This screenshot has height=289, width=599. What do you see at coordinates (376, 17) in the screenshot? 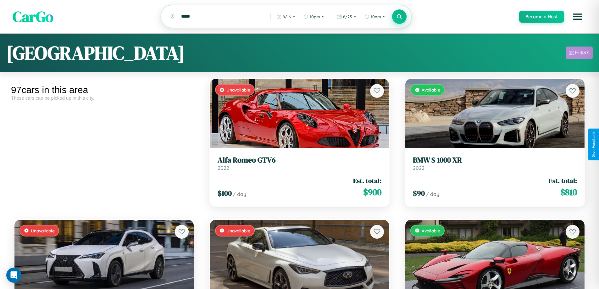
I see `span: 10am` at bounding box center [376, 17].